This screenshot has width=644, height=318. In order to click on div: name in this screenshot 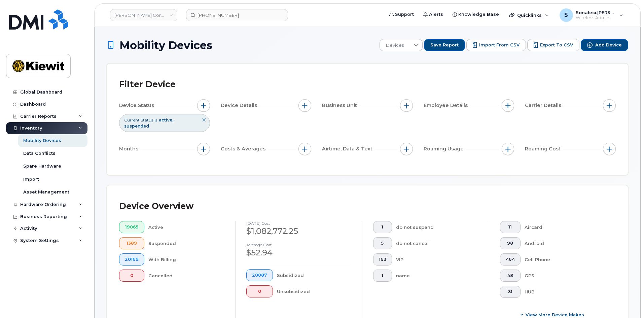, I will do `click(437, 275)`.